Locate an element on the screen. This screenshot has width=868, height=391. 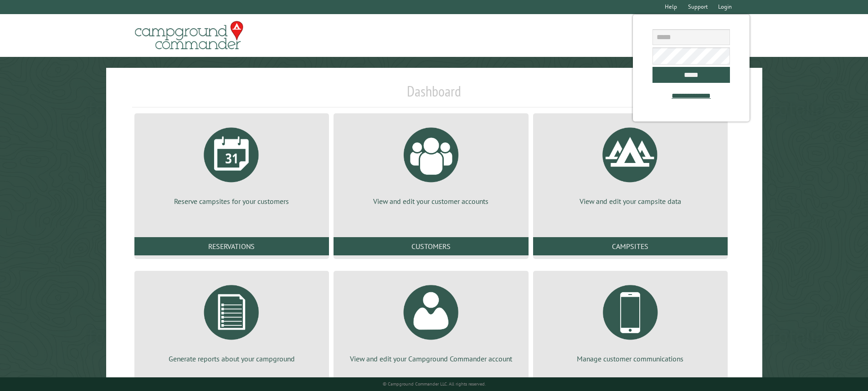
a: Reserve campsites for your customers is located at coordinates (231, 164).